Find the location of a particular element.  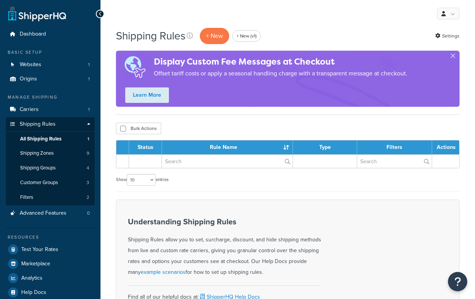

span: 0 is located at coordinates (88, 213).